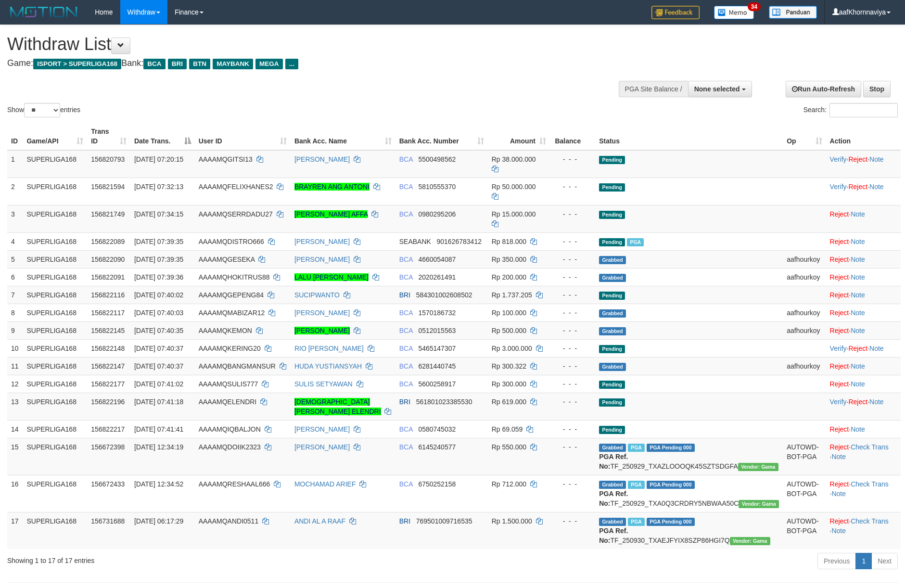 The height and width of the screenshot is (588, 905). Describe the element at coordinates (15, 347) in the screenshot. I see `td: 10` at that location.